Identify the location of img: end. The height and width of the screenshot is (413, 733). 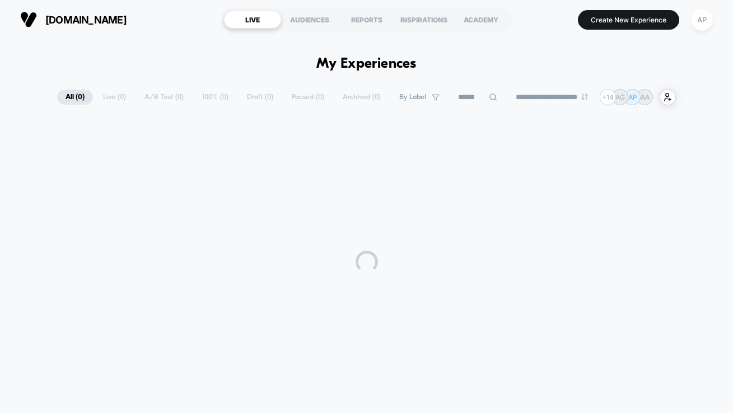
(584, 97).